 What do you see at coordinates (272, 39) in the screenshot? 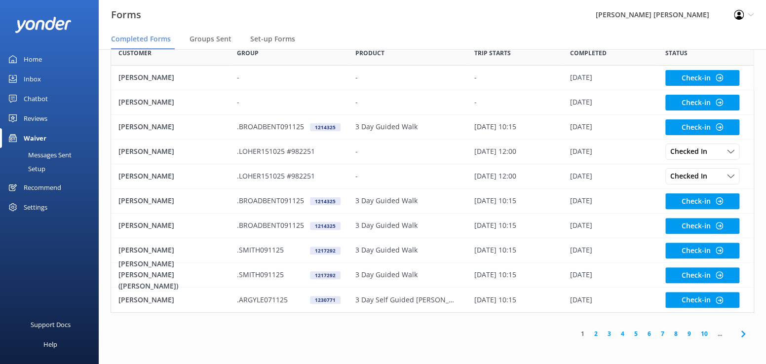
I see `span: Set-up Forms` at bounding box center [272, 39].